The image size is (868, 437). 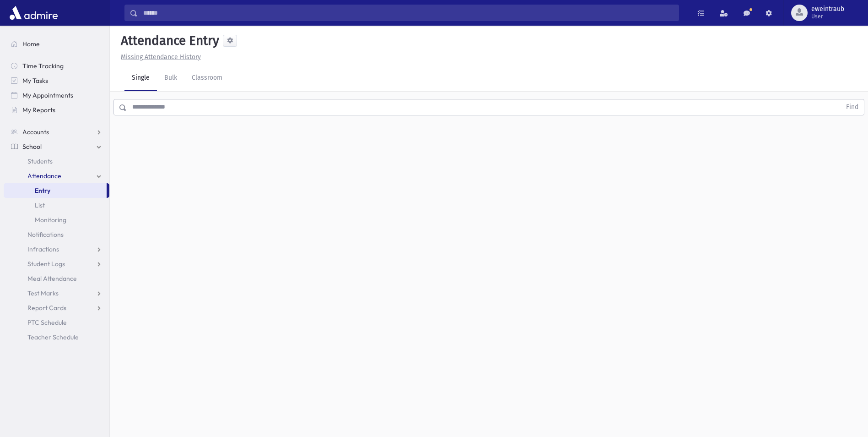 What do you see at coordinates (43, 66) in the screenshot?
I see `span: Time Tracking` at bounding box center [43, 66].